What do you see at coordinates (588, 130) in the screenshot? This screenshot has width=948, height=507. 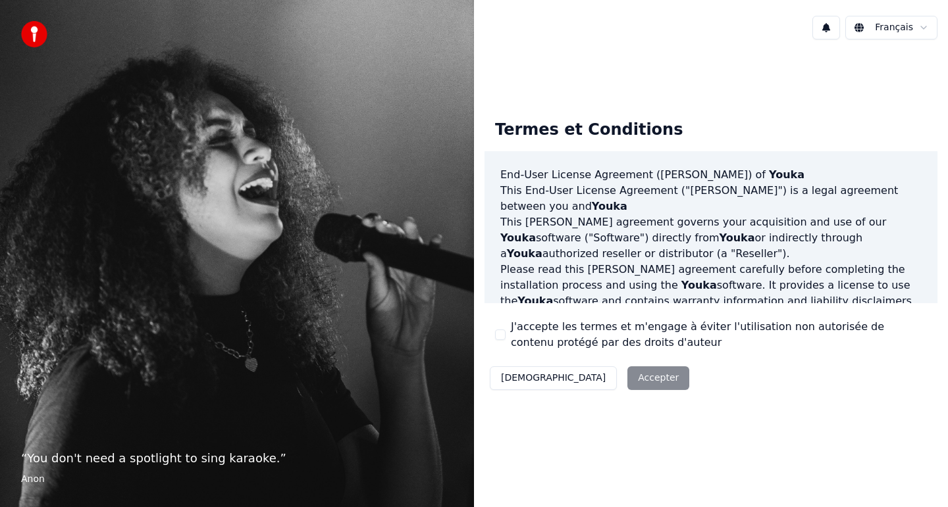 I see `div: Termes et Conditions` at bounding box center [588, 130].